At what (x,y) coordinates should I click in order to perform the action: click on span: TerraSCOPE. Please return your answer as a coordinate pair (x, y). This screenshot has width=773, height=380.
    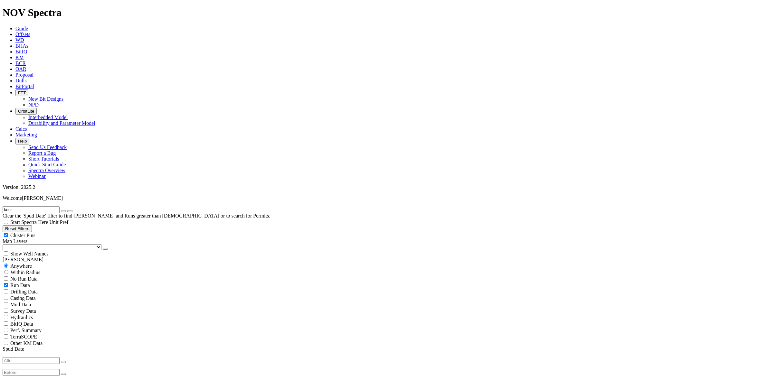
    Looking at the image, I should click on (24, 337).